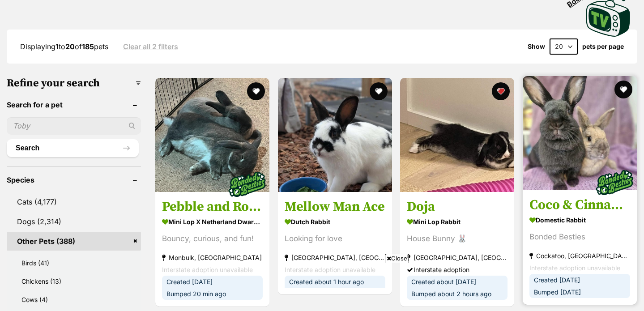 This screenshot has height=311, width=644. What do you see at coordinates (212, 207) in the screenshot?
I see `h3: Pebble and Rocky` at bounding box center [212, 207].